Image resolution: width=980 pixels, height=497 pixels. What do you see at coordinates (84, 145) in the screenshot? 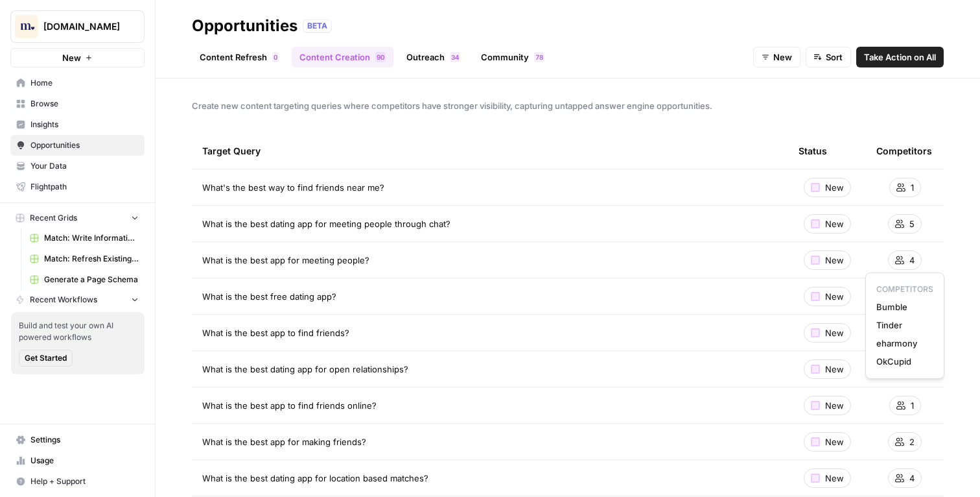
I see `span: Opportunities` at bounding box center [84, 145].